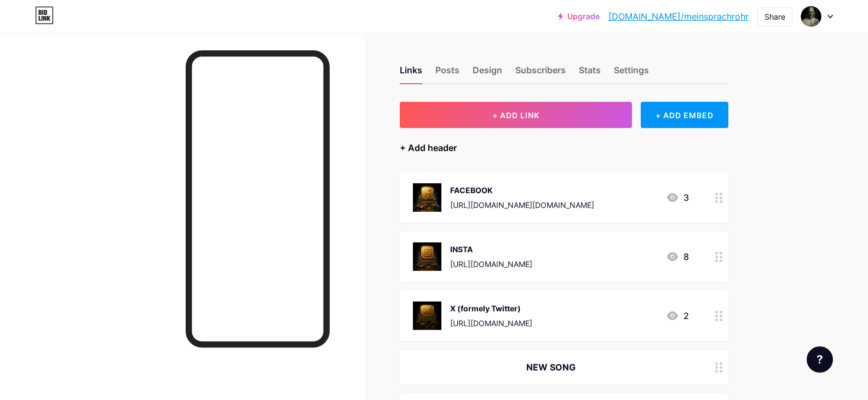 The width and height of the screenshot is (868, 400). What do you see at coordinates (589, 73) in the screenshot?
I see `div: Stats` at bounding box center [589, 73].